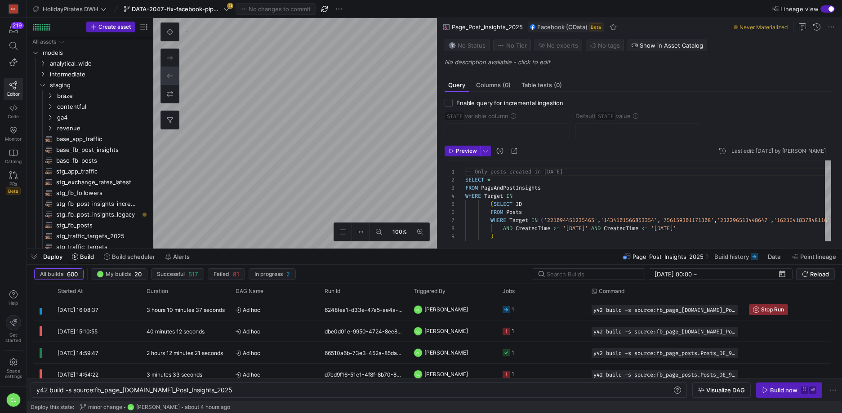  What do you see at coordinates (90, 171) in the screenshot?
I see `a: stg_app_traffic​​​​​​​​​​` at bounding box center [90, 171].